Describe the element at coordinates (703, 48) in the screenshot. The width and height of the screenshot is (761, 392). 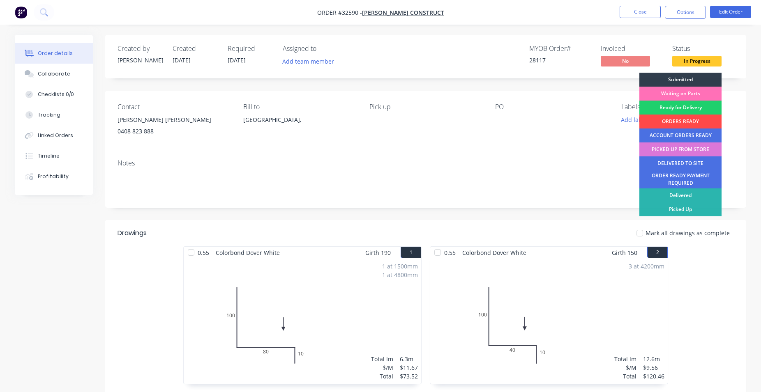
I see `div: Status` at that location.